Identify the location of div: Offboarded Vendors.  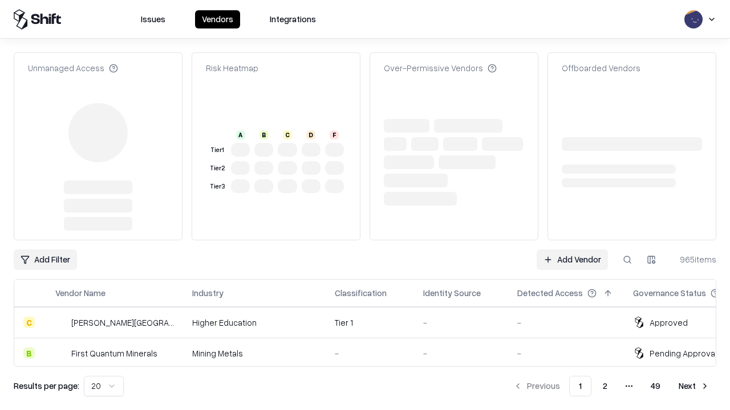
(601, 68).